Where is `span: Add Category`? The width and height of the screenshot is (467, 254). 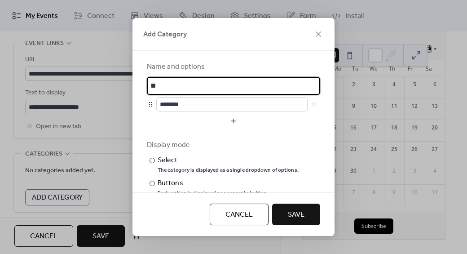 span: Add Category is located at coordinates (165, 35).